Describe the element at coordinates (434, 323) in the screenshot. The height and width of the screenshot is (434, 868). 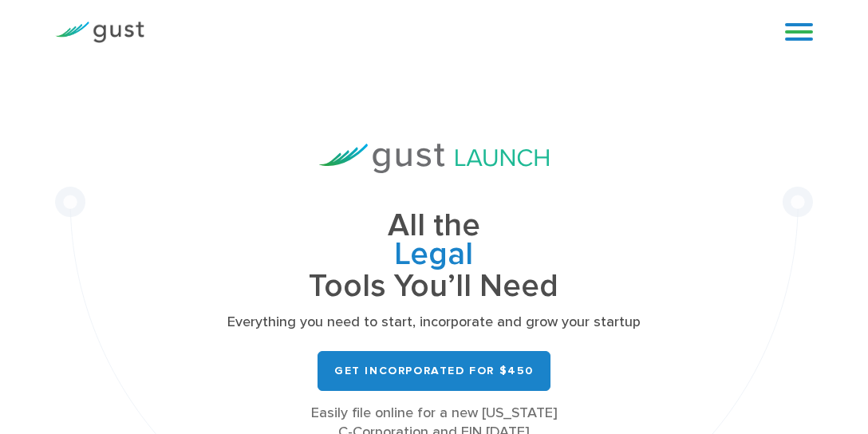
I see `p: Everything you need to start, incorporate and grow your startup` at that location.